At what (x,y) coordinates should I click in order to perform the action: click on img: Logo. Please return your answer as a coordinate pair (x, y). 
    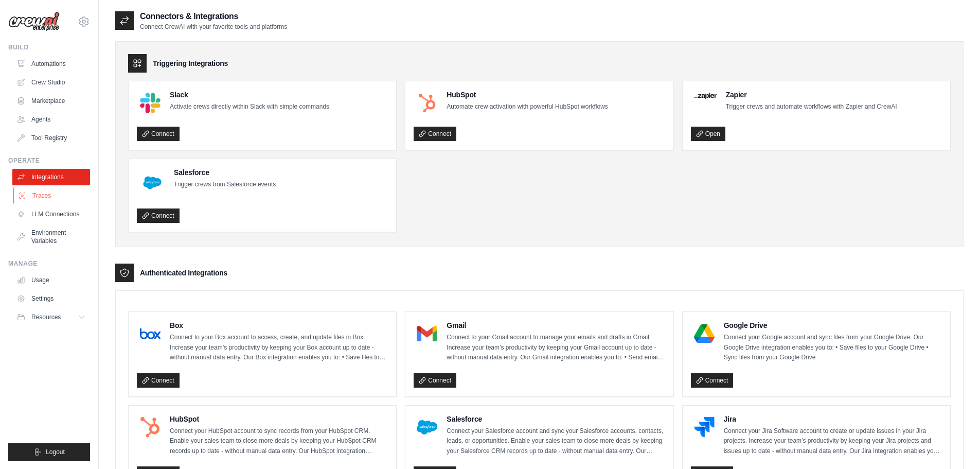
    Looking at the image, I should click on (34, 21).